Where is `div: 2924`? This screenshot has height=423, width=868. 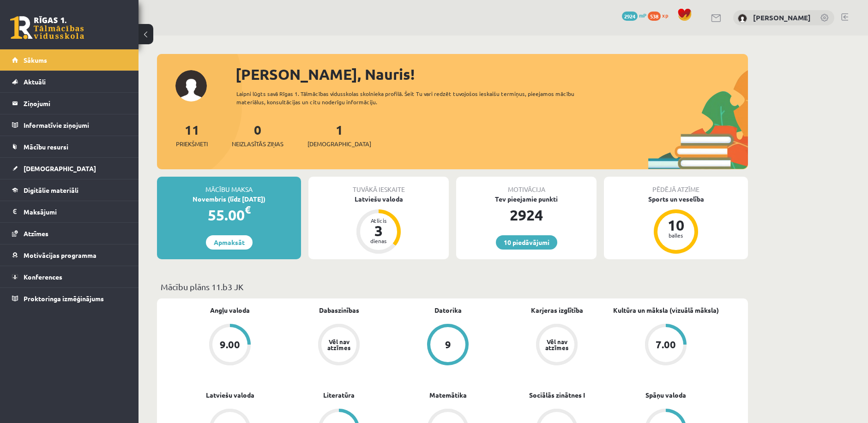 div: 2924 is located at coordinates (526, 215).